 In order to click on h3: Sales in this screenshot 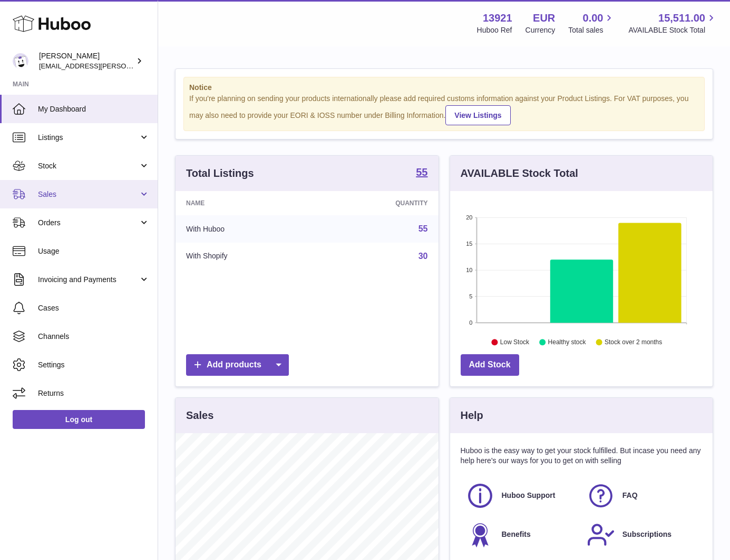, I will do `click(200, 415)`.